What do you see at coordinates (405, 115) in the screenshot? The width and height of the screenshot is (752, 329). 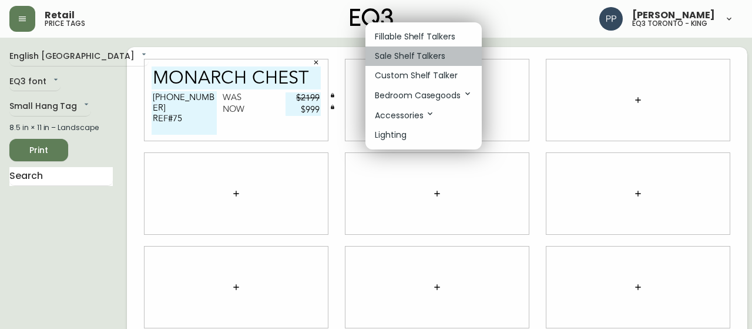 I see `p: Accessories` at bounding box center [405, 115].